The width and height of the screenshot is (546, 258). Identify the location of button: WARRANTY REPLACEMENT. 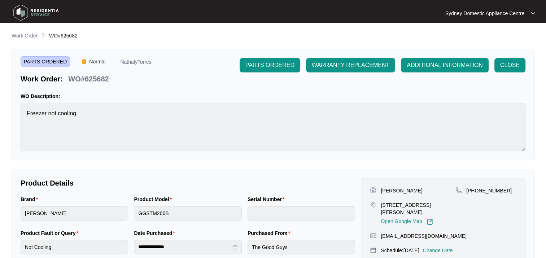
(350, 65).